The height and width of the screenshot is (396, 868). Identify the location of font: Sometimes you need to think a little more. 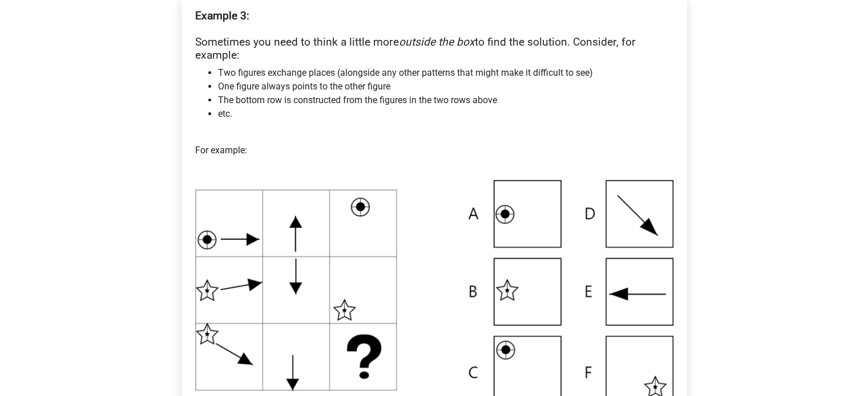
(297, 42).